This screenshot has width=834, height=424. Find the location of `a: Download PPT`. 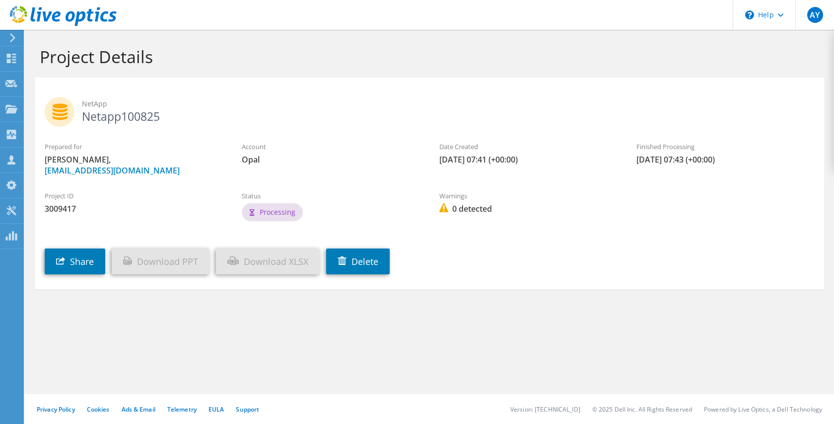

a: Download PPT is located at coordinates (160, 261).